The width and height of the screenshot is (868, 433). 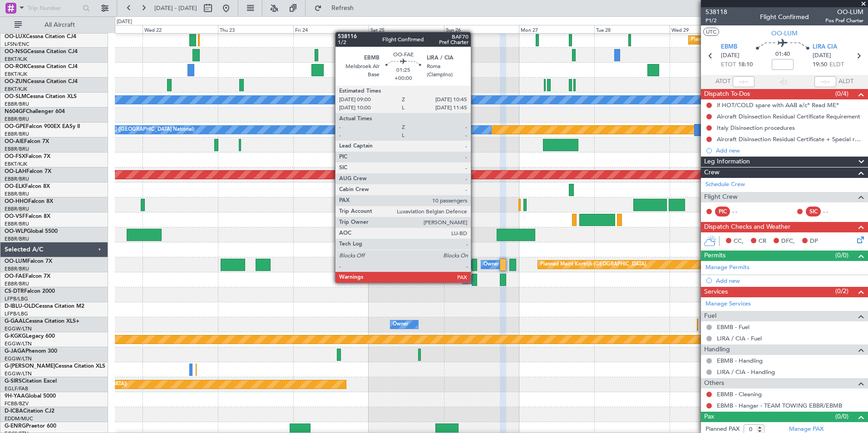 What do you see at coordinates (721, 197) in the screenshot?
I see `span: Flight Crew` at bounding box center [721, 197].